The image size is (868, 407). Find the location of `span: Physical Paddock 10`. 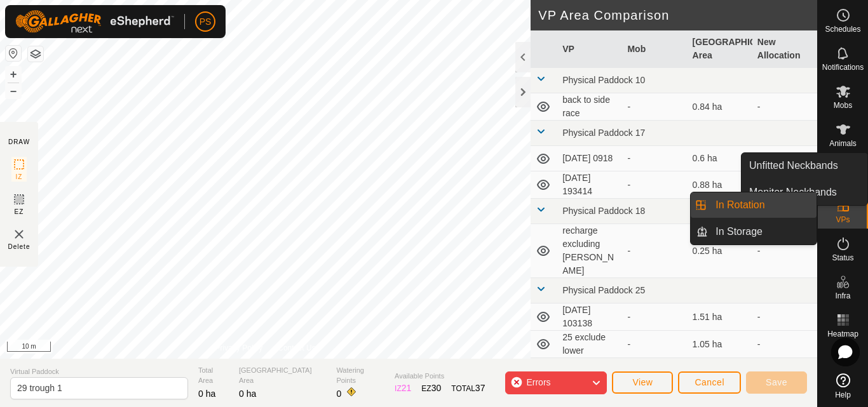

span: Physical Paddock 10 is located at coordinates (604, 80).